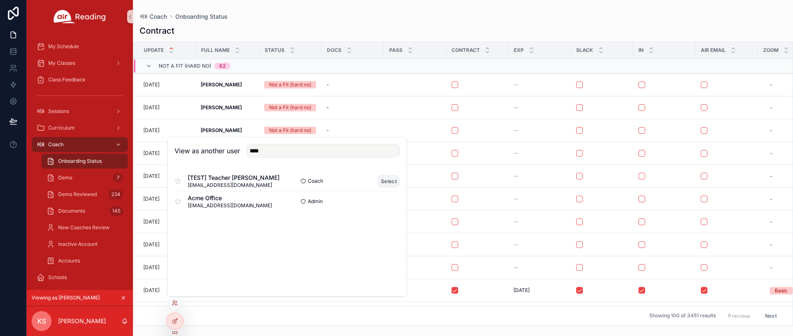  Describe the element at coordinates (85, 178) in the screenshot. I see `a: Demo7` at that location.